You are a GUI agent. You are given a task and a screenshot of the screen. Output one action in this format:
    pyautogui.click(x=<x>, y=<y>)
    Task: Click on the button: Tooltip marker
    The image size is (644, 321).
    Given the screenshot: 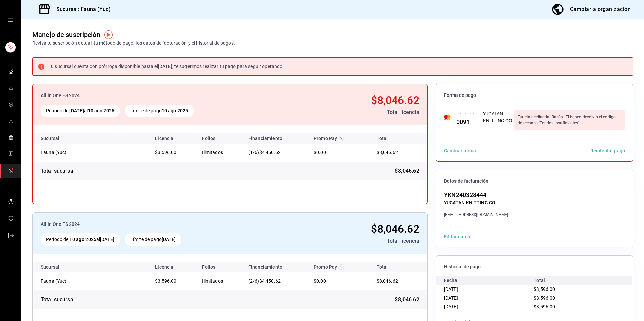 What is the action you would take?
    pyautogui.click(x=108, y=34)
    